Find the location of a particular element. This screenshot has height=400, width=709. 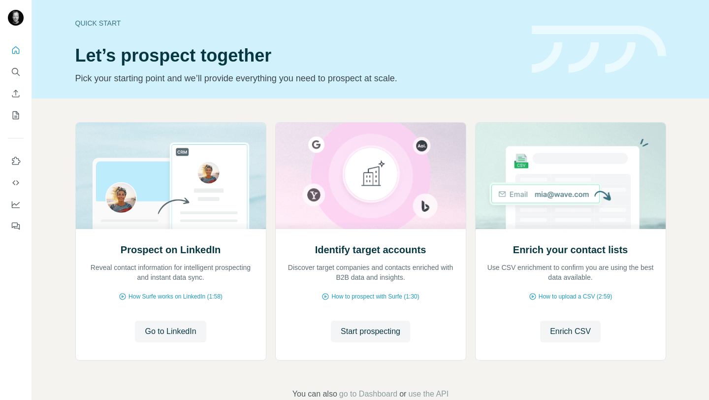

h2: Enrich your contact lists is located at coordinates (570, 250).